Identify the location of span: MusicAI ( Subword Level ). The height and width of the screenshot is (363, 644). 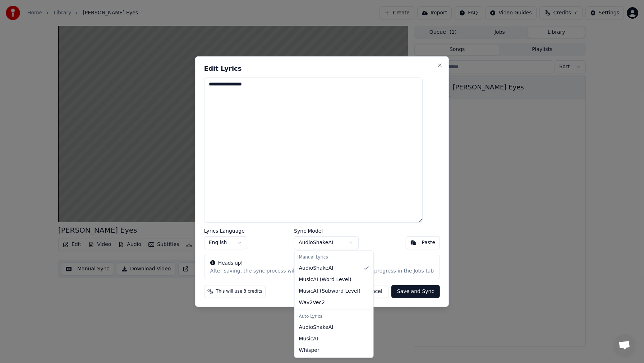
(329, 291).